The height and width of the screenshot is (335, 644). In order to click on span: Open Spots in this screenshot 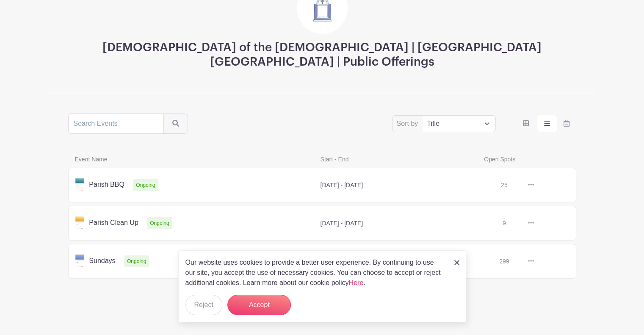, I will do `click(520, 159)`.